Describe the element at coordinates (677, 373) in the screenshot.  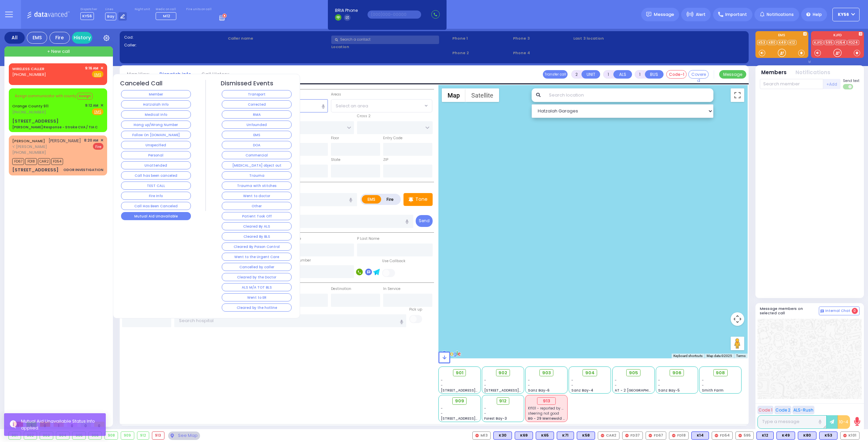
I see `span: 906` at that location.